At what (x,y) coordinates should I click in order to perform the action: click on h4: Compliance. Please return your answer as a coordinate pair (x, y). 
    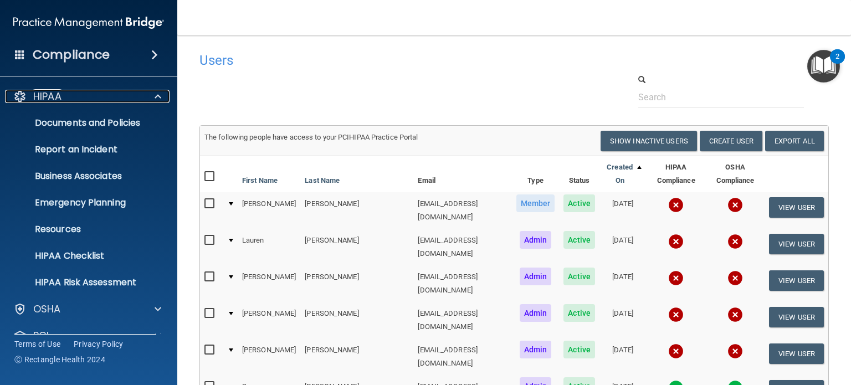
    Looking at the image, I should click on (71, 55).